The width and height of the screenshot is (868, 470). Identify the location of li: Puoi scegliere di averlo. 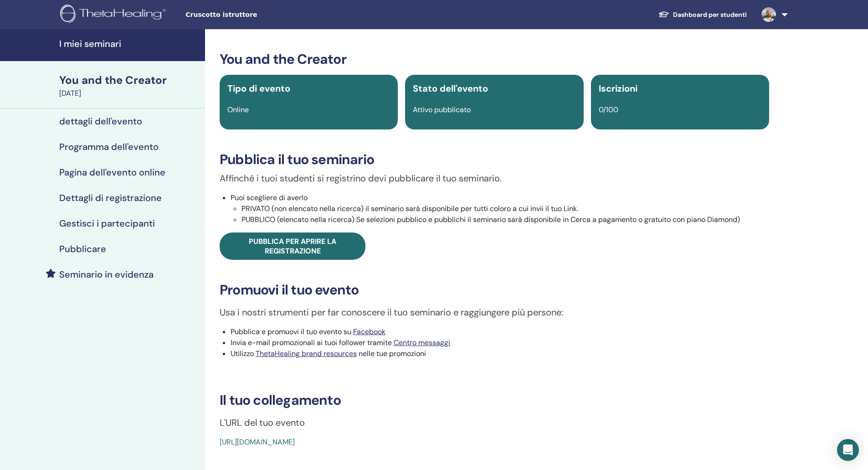
(500, 209).